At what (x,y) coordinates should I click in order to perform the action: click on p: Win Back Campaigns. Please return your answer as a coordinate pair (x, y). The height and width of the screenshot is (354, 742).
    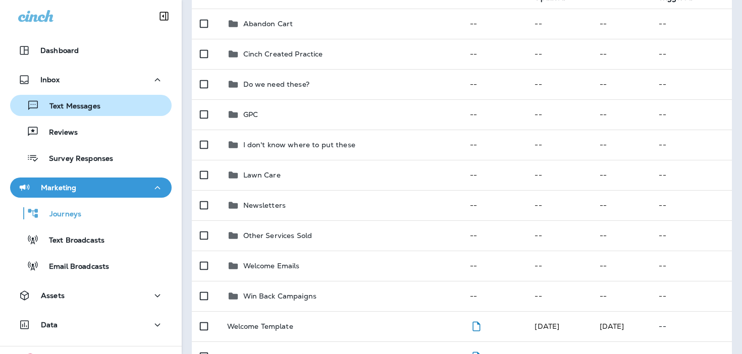
    Looking at the image, I should click on (280, 296).